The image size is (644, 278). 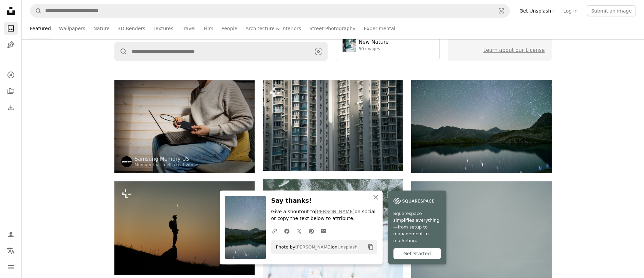 What do you see at coordinates (324, 201) in the screenshot?
I see `h3: Say thanks!` at bounding box center [324, 201].